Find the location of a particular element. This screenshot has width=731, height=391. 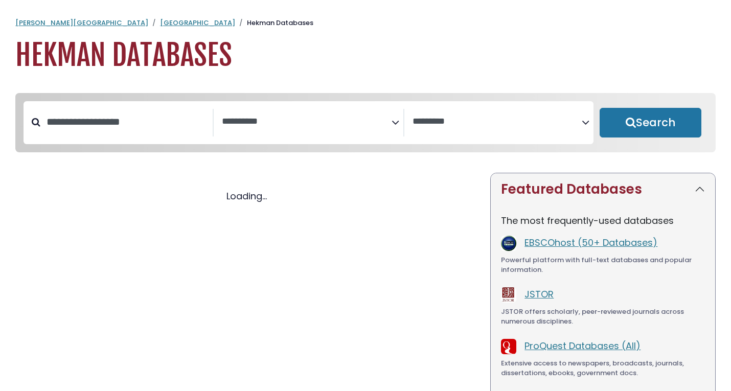

div: Powerful platform with full-text databases and popular information. is located at coordinates (603, 265).